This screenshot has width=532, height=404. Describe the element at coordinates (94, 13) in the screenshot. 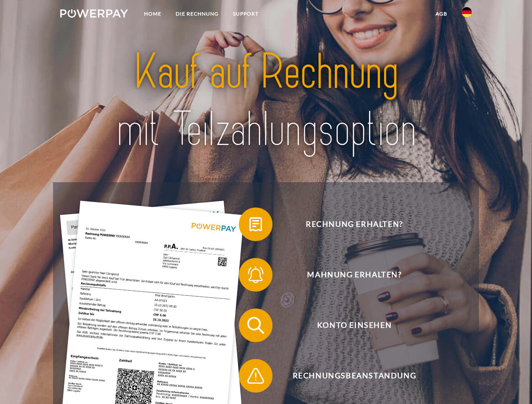

I see `img: logo-powerpay-white.svg` at that location.